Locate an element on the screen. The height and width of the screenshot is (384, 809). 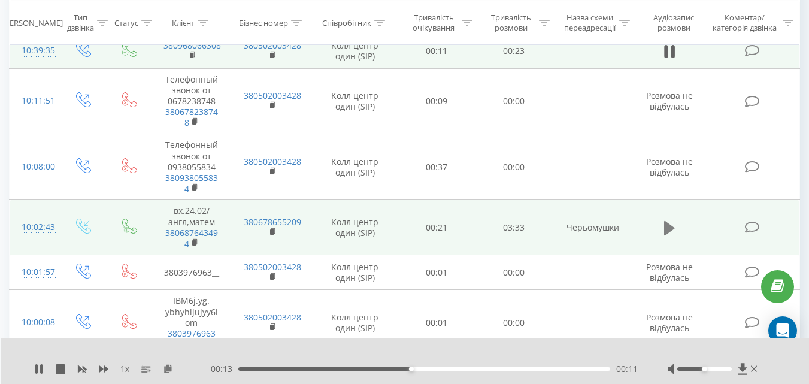
div: 10:00:08 is located at coordinates (34, 322).